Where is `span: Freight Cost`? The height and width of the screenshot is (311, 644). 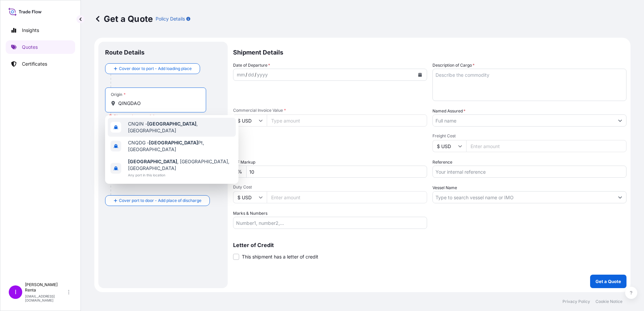 span: Freight Cost is located at coordinates (530, 136).